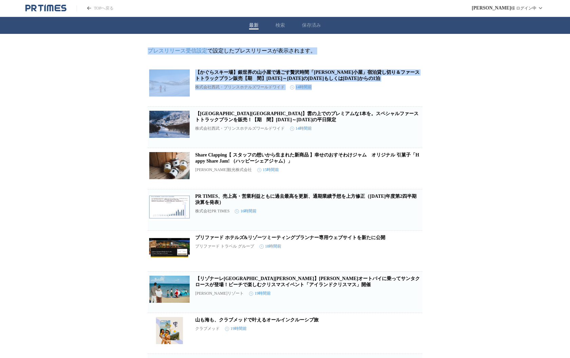 Image resolution: width=570 pixels, height=358 pixels. Describe the element at coordinates (268, 170) in the screenshot. I see `time: 15時間前` at that location.